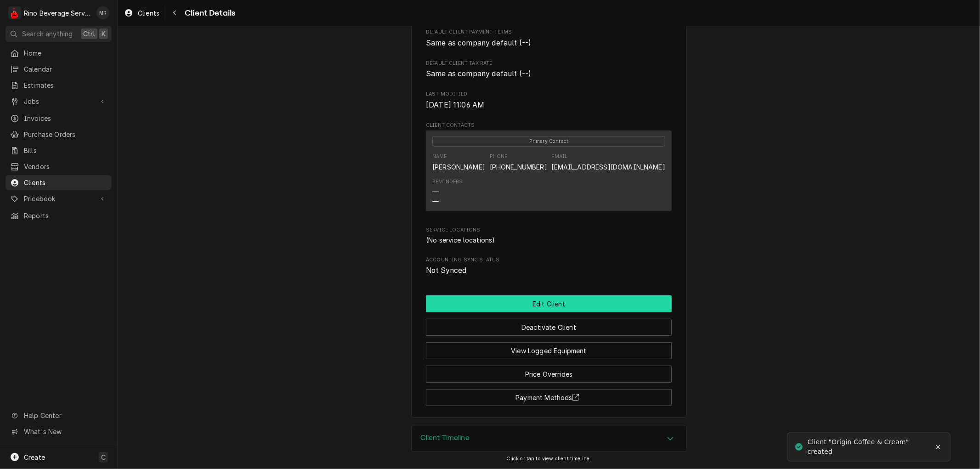  Describe the element at coordinates (58, 166) in the screenshot. I see `a: Vendors` at that location.